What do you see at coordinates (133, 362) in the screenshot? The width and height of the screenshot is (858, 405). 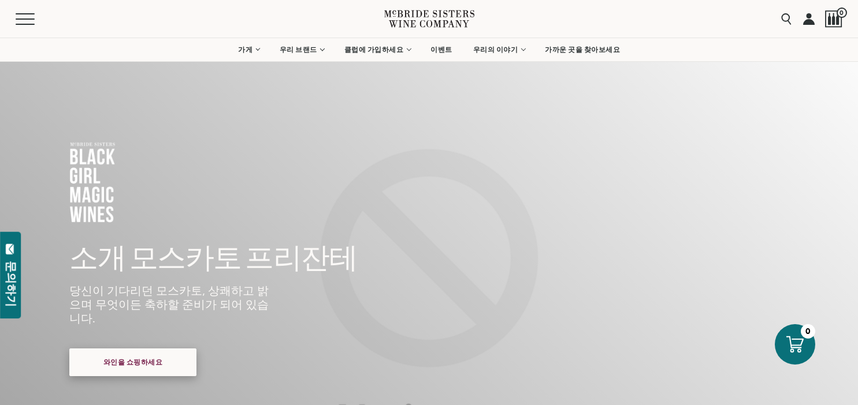 I see `font: 와인을 쇼핑하세요` at bounding box center [133, 362].